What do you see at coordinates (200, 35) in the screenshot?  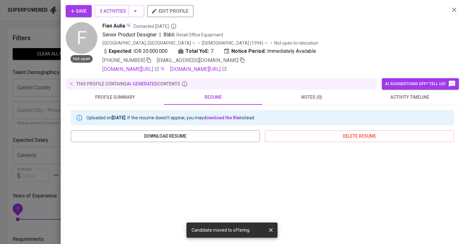 I see `span: Retail Office Equipment` at bounding box center [200, 35].